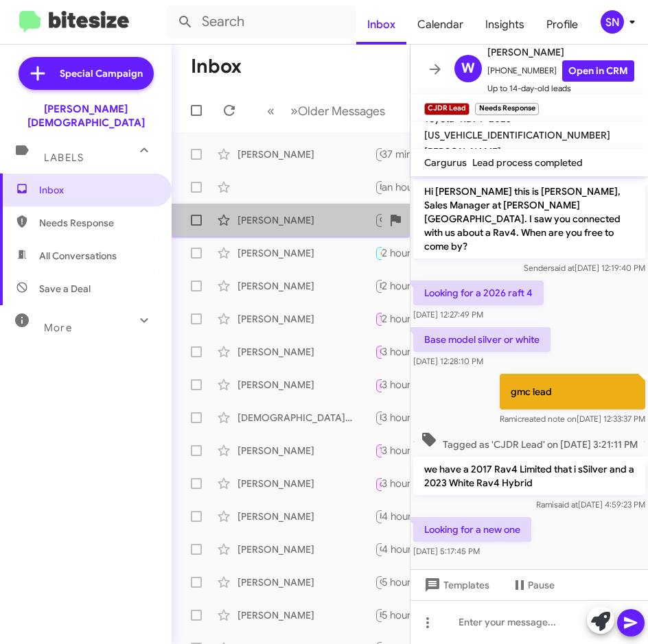 The height and width of the screenshot is (644, 648). I want to click on button: Templates, so click(455, 585).